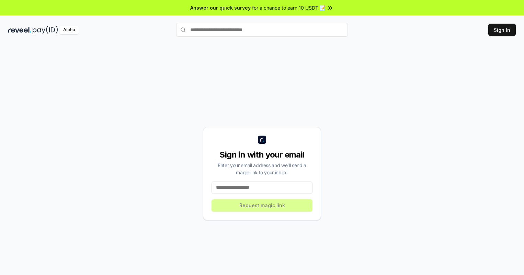 Image resolution: width=524 pixels, height=275 pixels. What do you see at coordinates (262, 169) in the screenshot?
I see `div: Enter your email address and we’ll send a magic link to your inbox.` at bounding box center [262, 169].